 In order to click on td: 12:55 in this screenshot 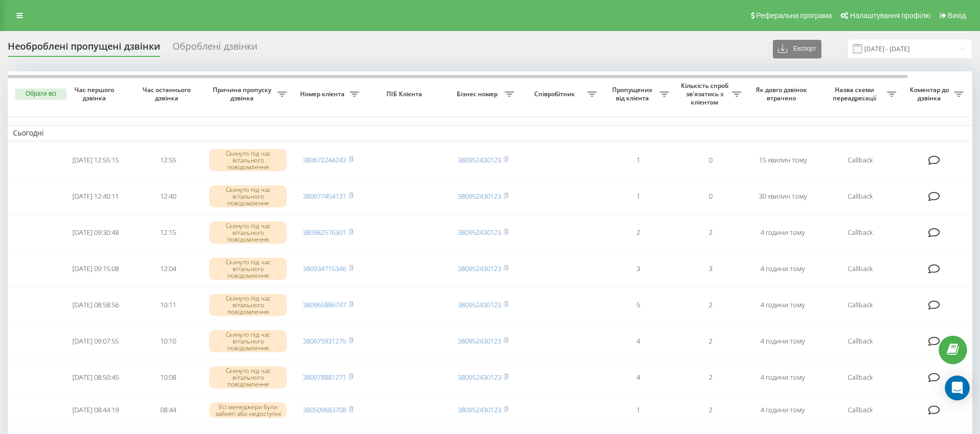, I will do `click(168, 161)`.